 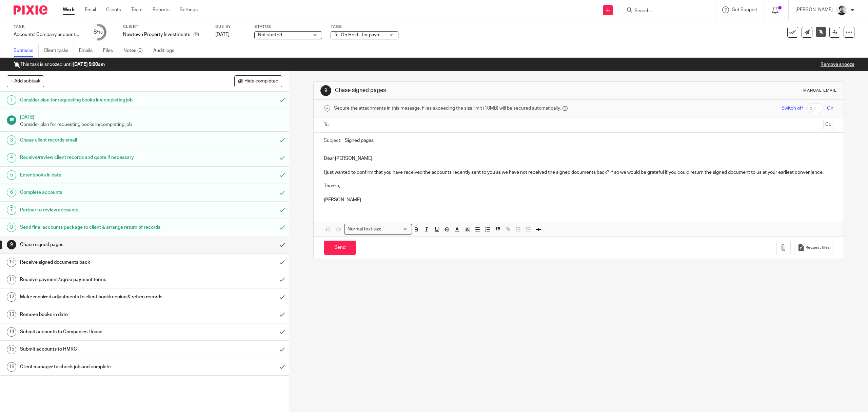 What do you see at coordinates (332, 140) in the screenshot?
I see `label: Subject:` at bounding box center [332, 140].